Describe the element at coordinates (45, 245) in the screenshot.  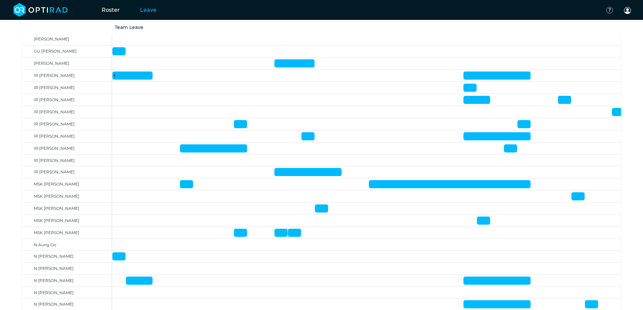
I see `span: N Aung Oo` at that location.